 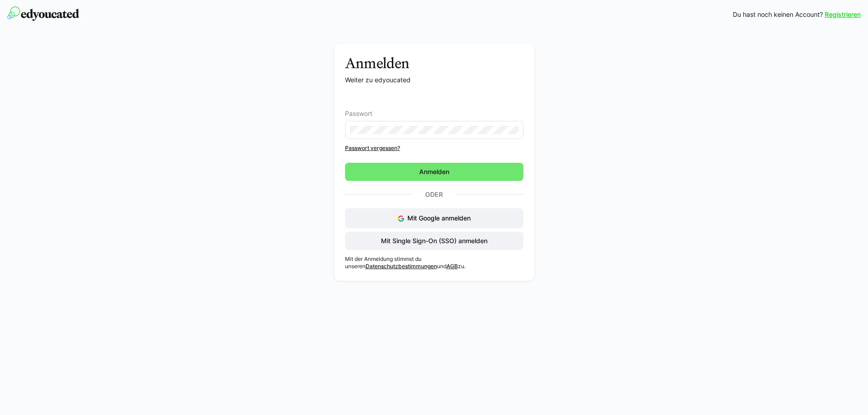 What do you see at coordinates (358, 114) in the screenshot?
I see `span: Passwort` at bounding box center [358, 114].